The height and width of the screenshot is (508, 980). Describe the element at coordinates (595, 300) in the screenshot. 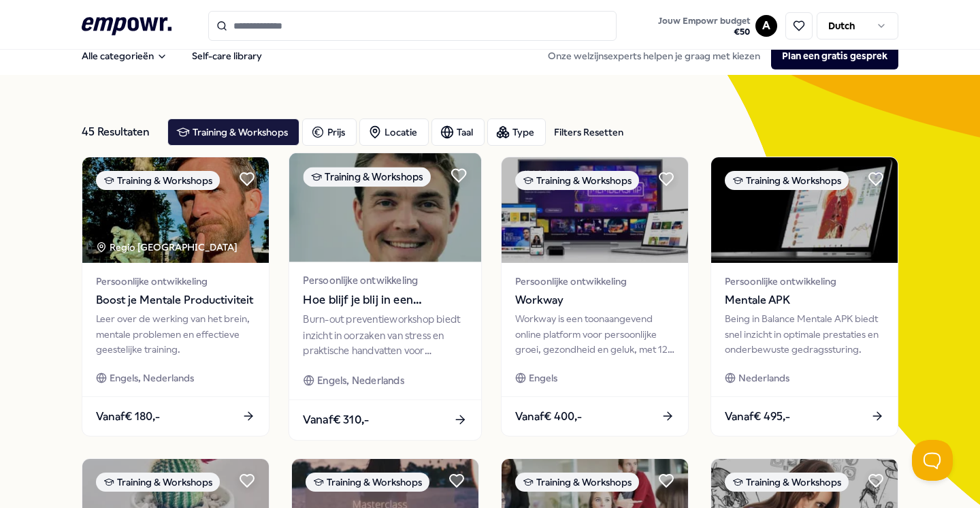

I see `span: Workway` at that location.